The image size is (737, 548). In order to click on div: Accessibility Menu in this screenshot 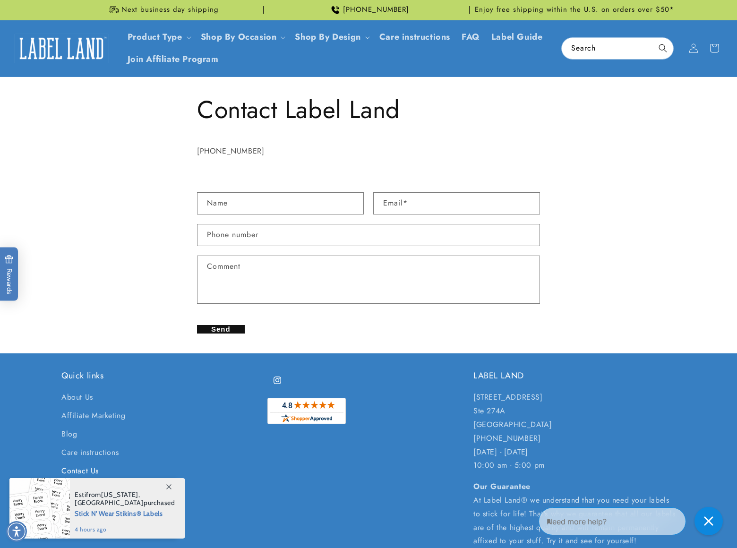, I will do `click(17, 532)`.